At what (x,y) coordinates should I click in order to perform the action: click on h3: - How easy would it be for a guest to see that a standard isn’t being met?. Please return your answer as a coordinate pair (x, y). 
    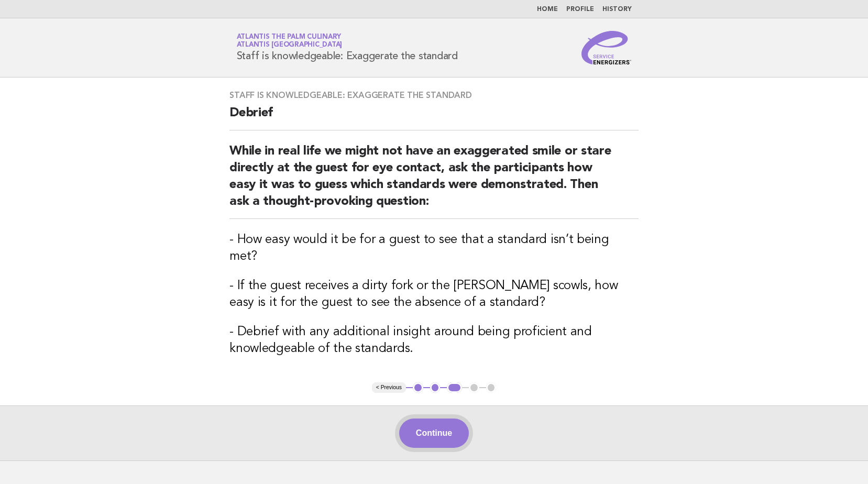
    Looking at the image, I should click on (434, 249).